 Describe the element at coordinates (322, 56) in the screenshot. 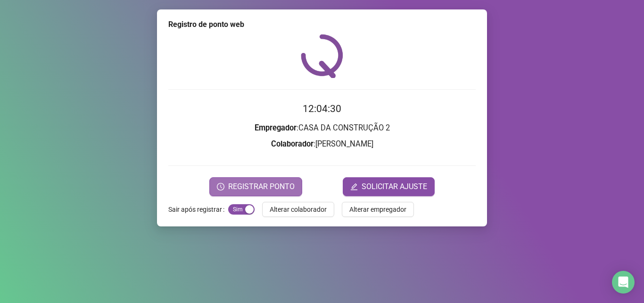

I see `img: QRPoint` at that location.